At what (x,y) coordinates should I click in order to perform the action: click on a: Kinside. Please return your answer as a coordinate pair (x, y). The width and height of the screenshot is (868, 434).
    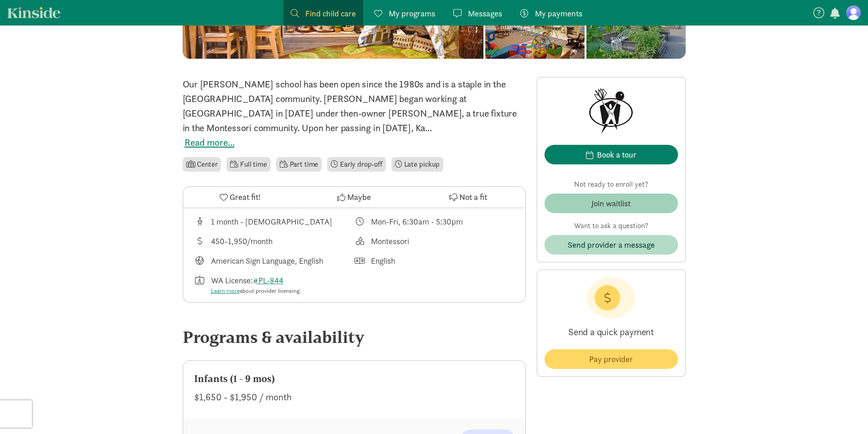
    Looking at the image, I should click on (33, 12).